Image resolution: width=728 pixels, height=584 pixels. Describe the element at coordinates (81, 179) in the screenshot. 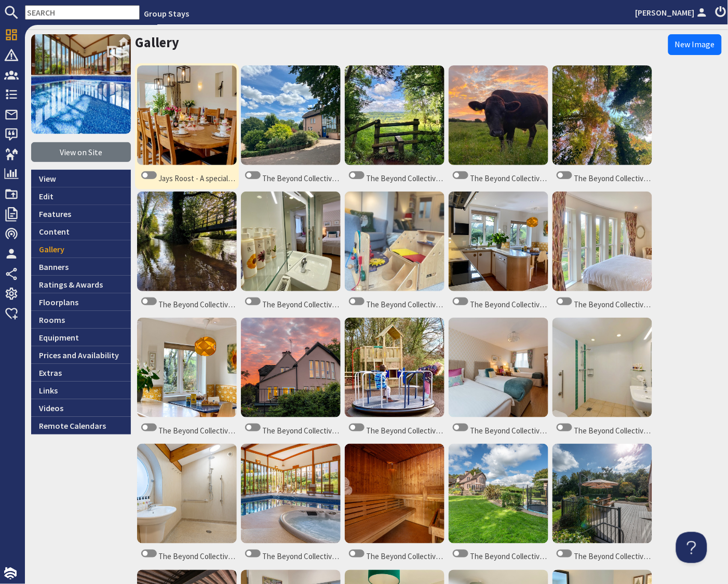

I see `a: View` at that location.